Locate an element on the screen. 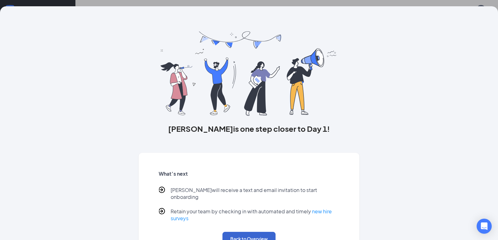  img: you are all set is located at coordinates (249, 73).